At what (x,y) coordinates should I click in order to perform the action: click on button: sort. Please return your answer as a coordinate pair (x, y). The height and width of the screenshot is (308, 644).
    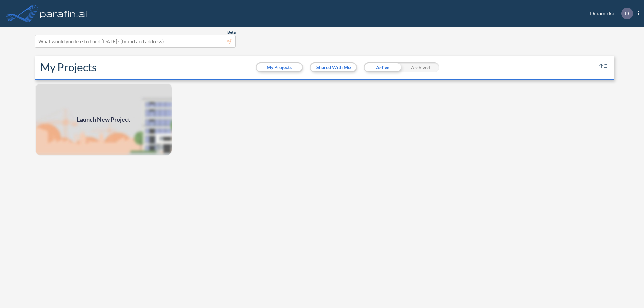
    Looking at the image, I should click on (604, 68).